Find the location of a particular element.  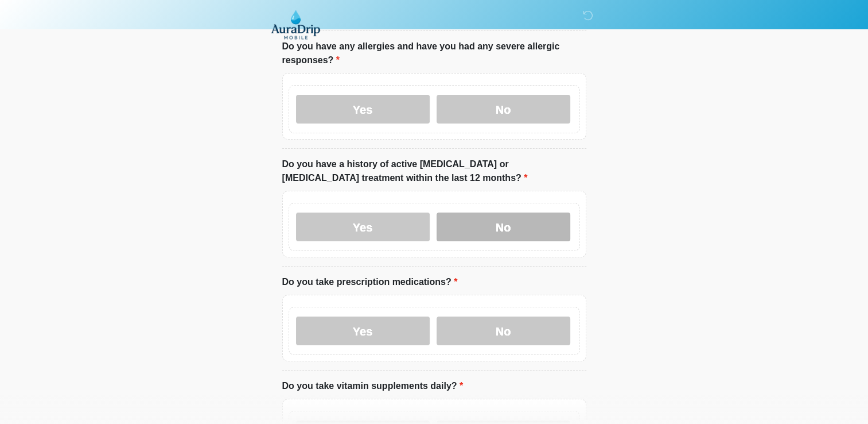

label: Do you take vitamin supplements daily? is located at coordinates (373, 386).